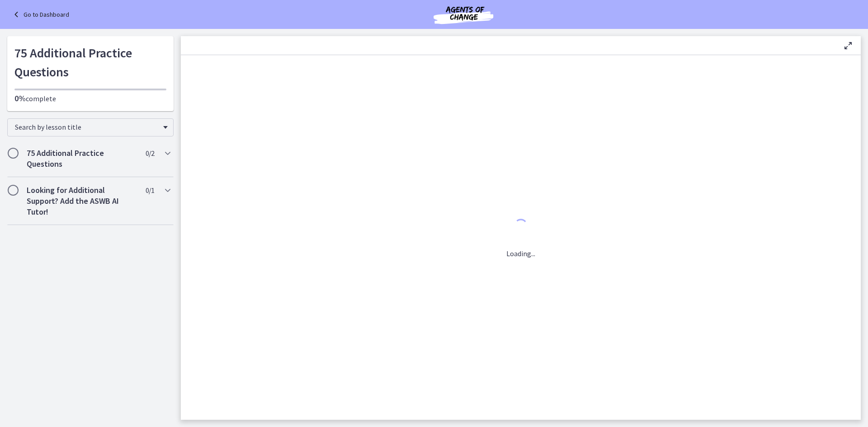 The image size is (868, 427). Describe the element at coordinates (150, 190) in the screenshot. I see `span: 0 / 1` at that location.